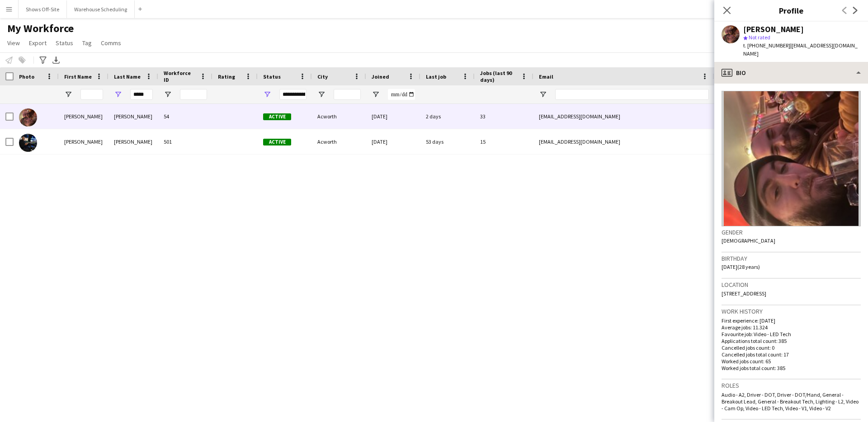 The height and width of the screenshot is (422, 868). I want to click on a: Tag, so click(87, 43).